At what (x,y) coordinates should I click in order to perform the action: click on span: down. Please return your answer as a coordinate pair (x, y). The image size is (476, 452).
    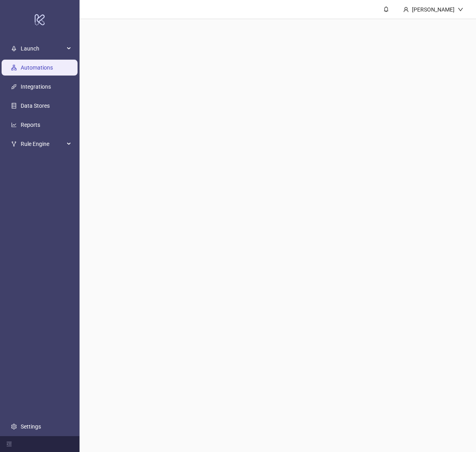
    Looking at the image, I should click on (461, 10).